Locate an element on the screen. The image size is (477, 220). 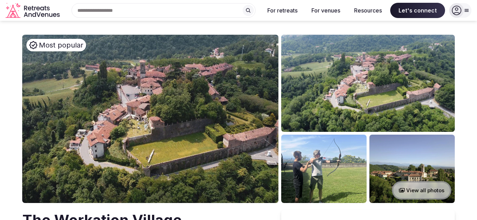
button: For retreats is located at coordinates (282, 10).